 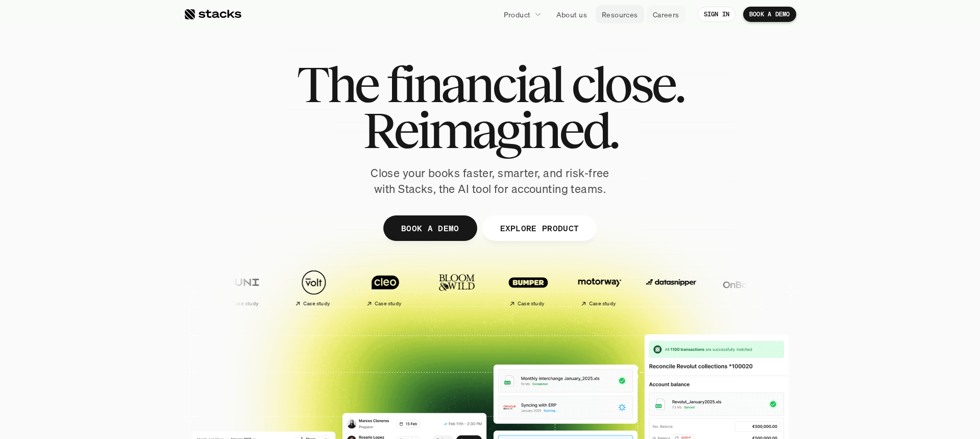 What do you see at coordinates (620, 15) in the screenshot?
I see `p: Resources` at bounding box center [620, 15].